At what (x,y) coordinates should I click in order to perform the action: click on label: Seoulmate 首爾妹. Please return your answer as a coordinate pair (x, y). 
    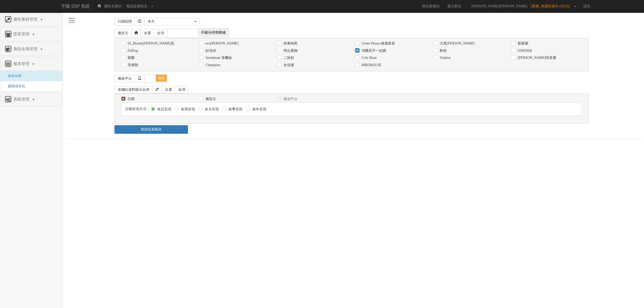
    Looking at the image, I should click on (218, 58).